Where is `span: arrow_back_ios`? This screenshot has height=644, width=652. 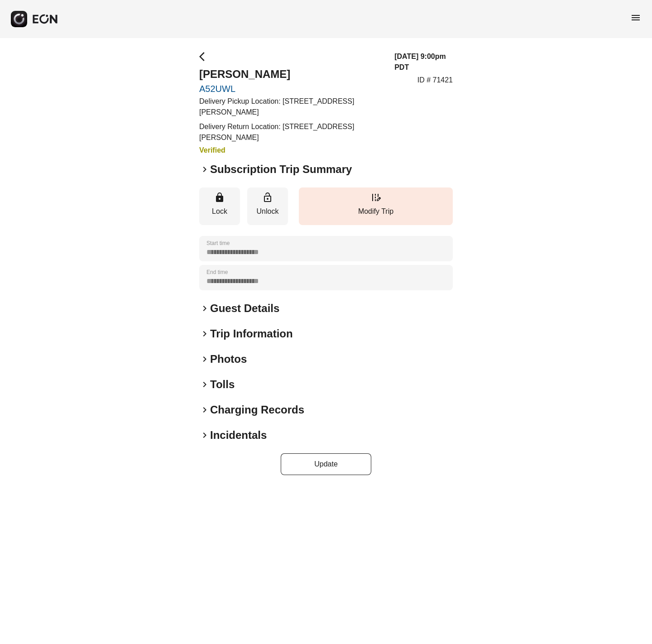
span: arrow_back_ios is located at coordinates (205, 57).